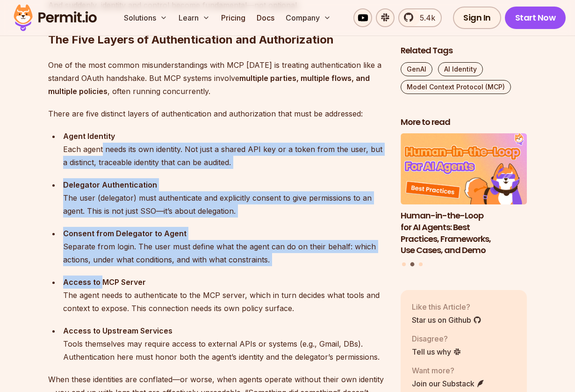 This screenshot has width=575, height=392. What do you see at coordinates (464, 195) in the screenshot?
I see `a: Human-in-the-Loop for AI Agents: Best Practices, Frameworks, Use Cases, and DemoHuman-in-the-Loop...` at bounding box center [464, 195].